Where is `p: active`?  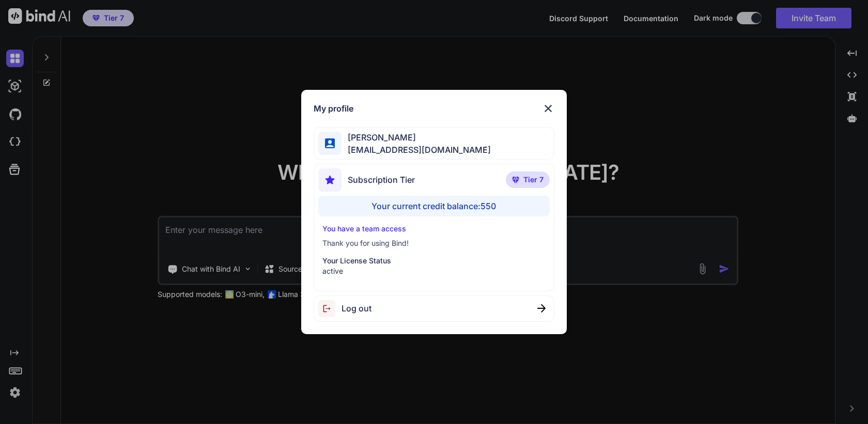
p: active is located at coordinates (433, 271).